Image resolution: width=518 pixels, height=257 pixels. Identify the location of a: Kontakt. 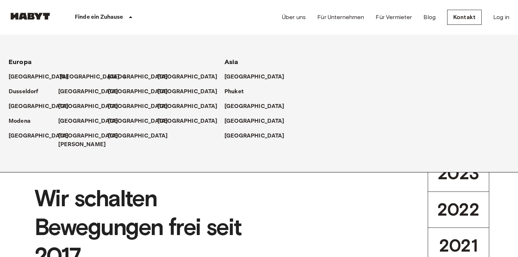
(464, 17).